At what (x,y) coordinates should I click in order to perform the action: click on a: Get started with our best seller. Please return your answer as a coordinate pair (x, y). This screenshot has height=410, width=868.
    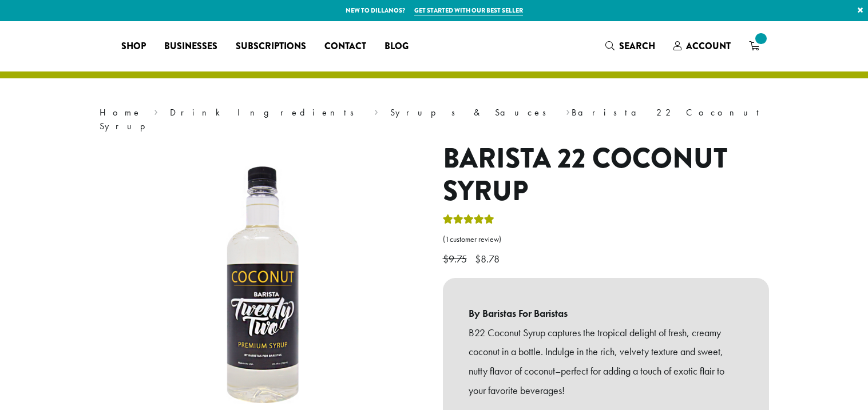
    Looking at the image, I should click on (469, 10).